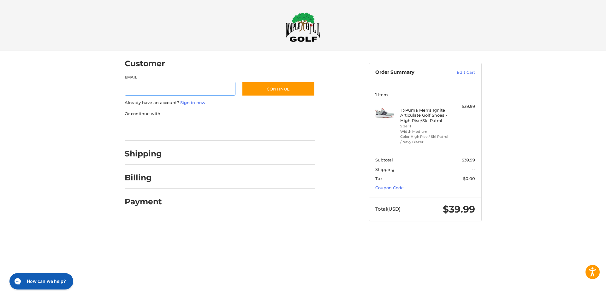 The height and width of the screenshot is (298, 606). What do you see at coordinates (424, 132) in the screenshot?
I see `li: Width Medium` at bounding box center [424, 132].